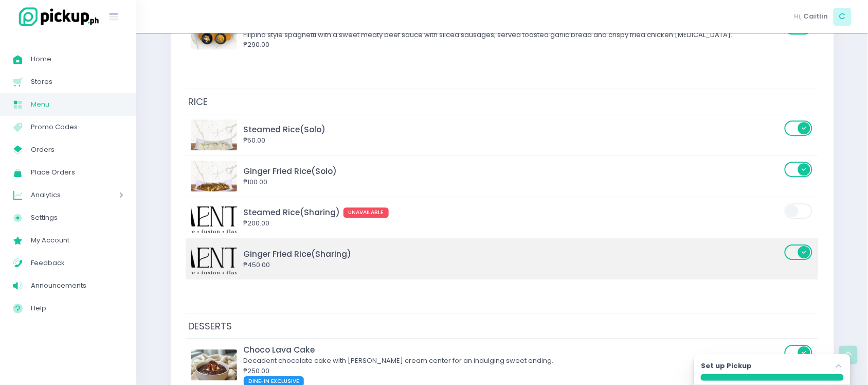 This screenshot has height=385, width=868. I want to click on div: Ginger Fried Rice(Solo), so click(512, 171).